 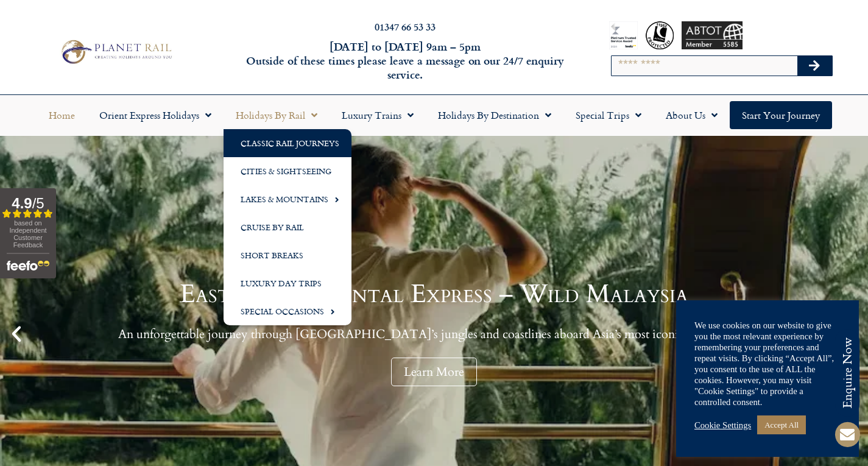 What do you see at coordinates (276, 115) in the screenshot?
I see `a: Holidays by Rail` at bounding box center [276, 115].